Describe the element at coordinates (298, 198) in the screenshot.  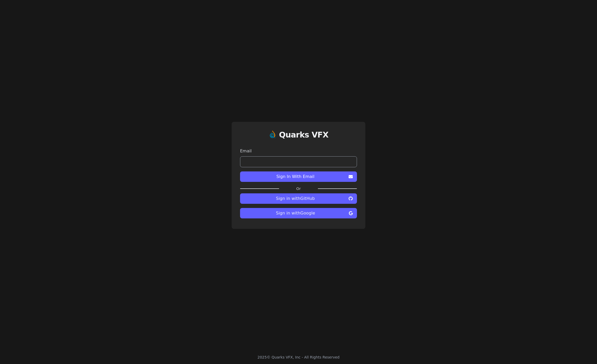
I see `button: Sign in withGitHub` at that location.